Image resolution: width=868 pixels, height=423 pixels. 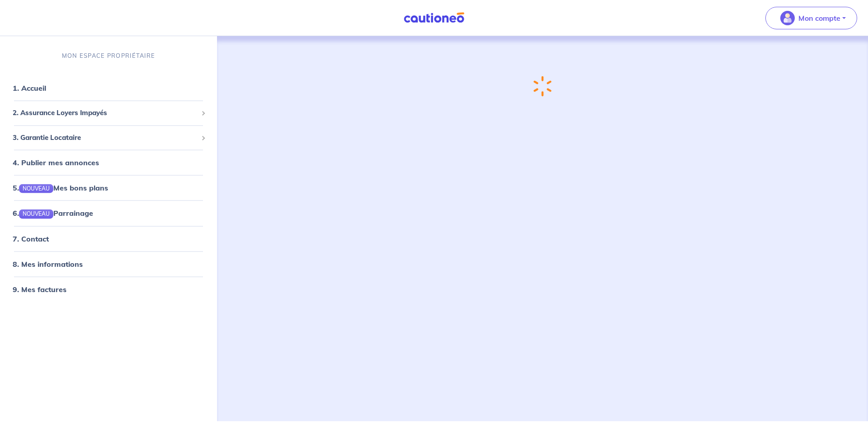 I want to click on div: 8. Mes informations, so click(x=109, y=264).